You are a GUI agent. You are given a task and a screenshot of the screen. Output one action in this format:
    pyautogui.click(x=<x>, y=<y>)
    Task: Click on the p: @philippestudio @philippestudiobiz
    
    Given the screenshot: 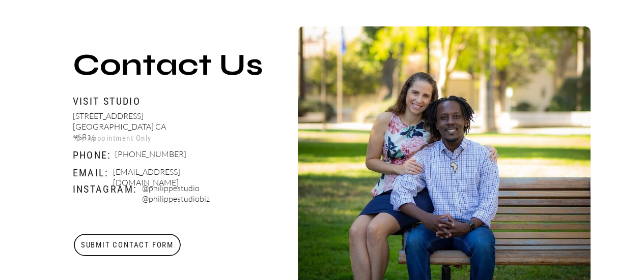 What is the action you would take?
    pyautogui.click(x=201, y=195)
    